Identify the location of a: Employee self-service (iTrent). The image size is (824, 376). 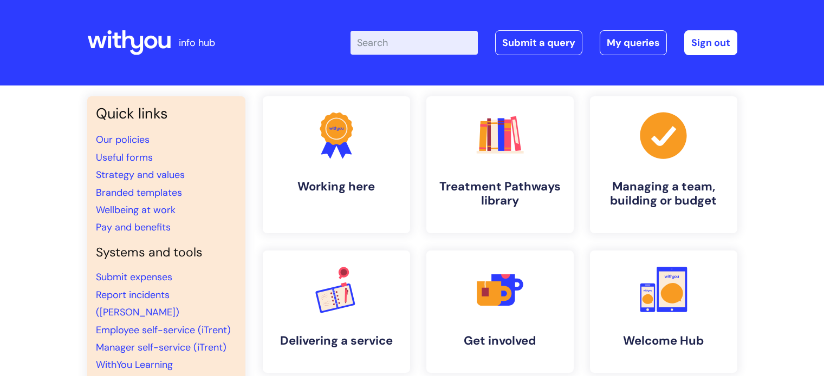
(163, 330).